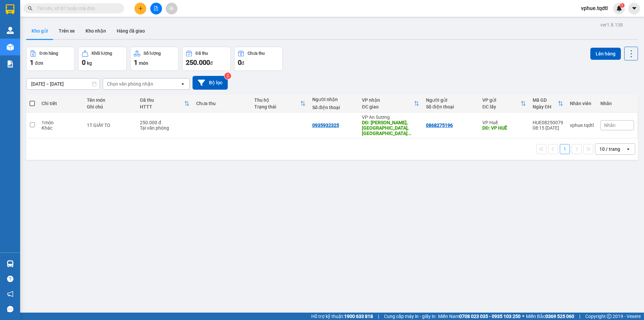 The width and height of the screenshot is (644, 320). Describe the element at coordinates (635, 9) in the screenshot. I see `span: caret-down` at that location.